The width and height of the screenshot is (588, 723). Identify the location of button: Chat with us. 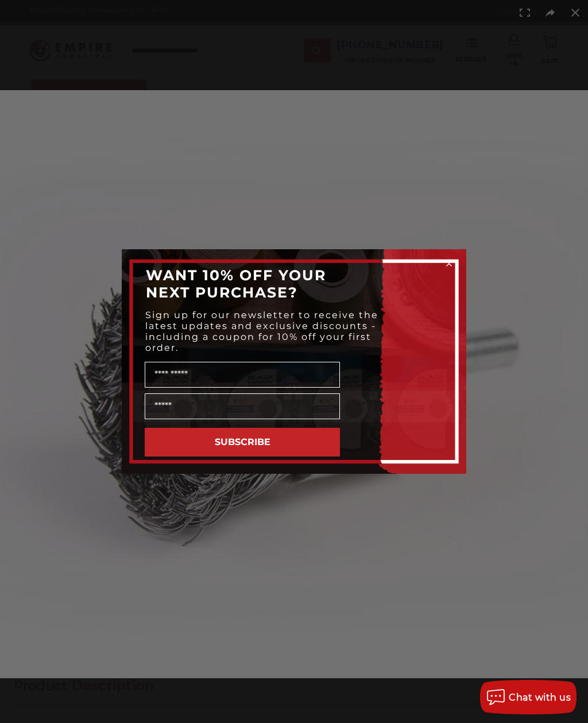
(528, 697).